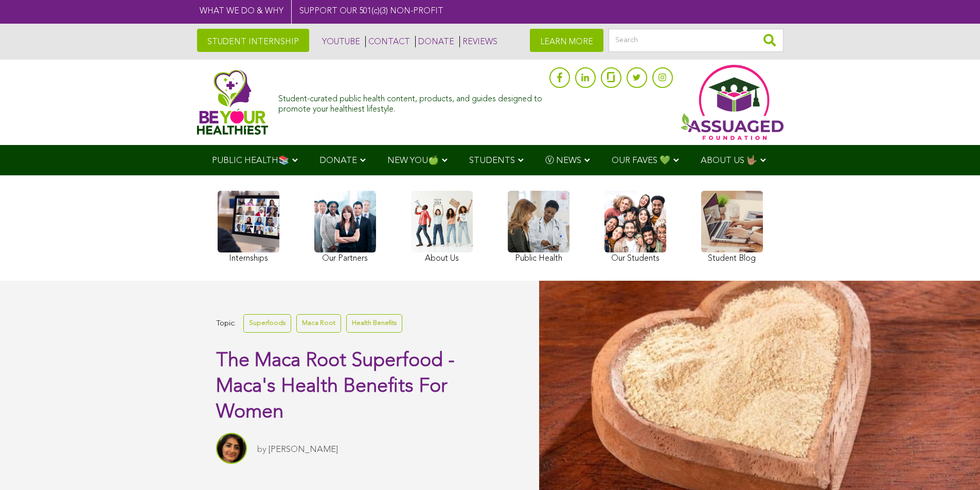  Describe the element at coordinates (318, 323) in the screenshot. I see `a: Maca Root` at that location.